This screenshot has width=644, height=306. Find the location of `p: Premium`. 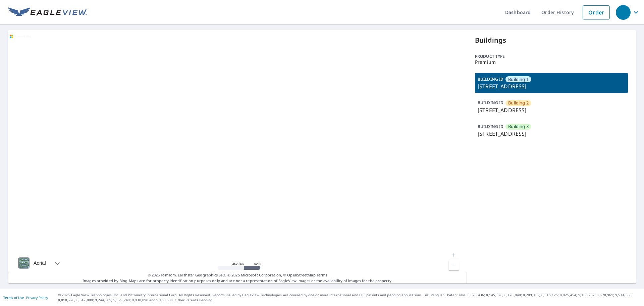

p: Premium is located at coordinates (552, 62).